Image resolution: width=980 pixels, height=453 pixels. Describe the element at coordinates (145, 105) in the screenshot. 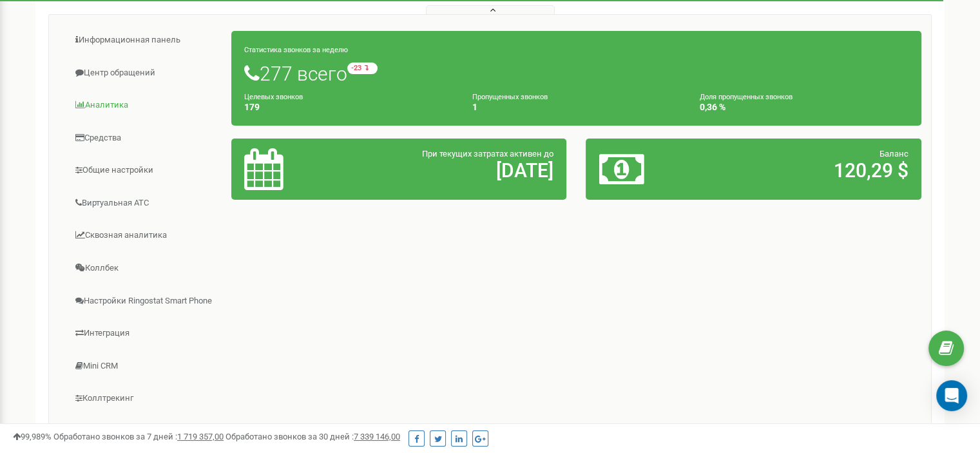

I see `a: Аналитика` at that location.